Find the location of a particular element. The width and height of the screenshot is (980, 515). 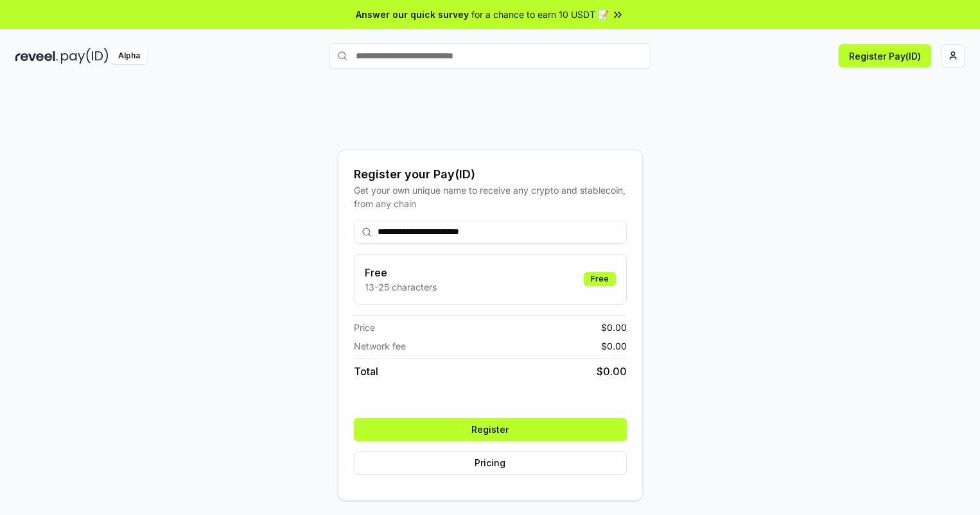

img: reveel_dark is located at coordinates (37, 56).